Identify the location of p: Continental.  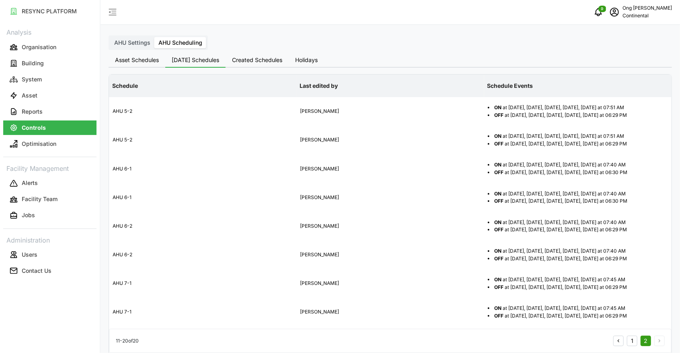
(647, 16).